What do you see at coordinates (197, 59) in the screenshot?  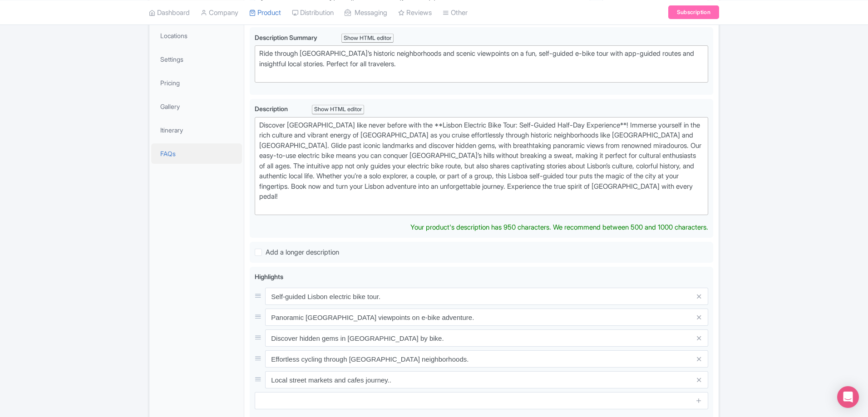 I see `a: Settings` at bounding box center [197, 59].